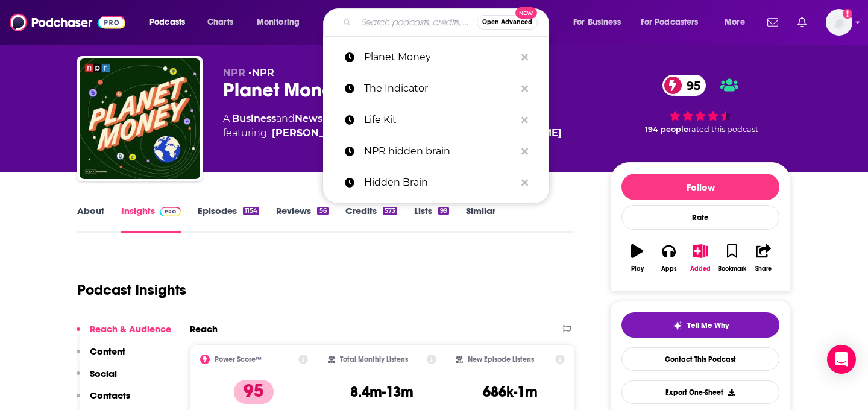  Describe the element at coordinates (848, 14) in the screenshot. I see `svg: Add a profile image` at that location.